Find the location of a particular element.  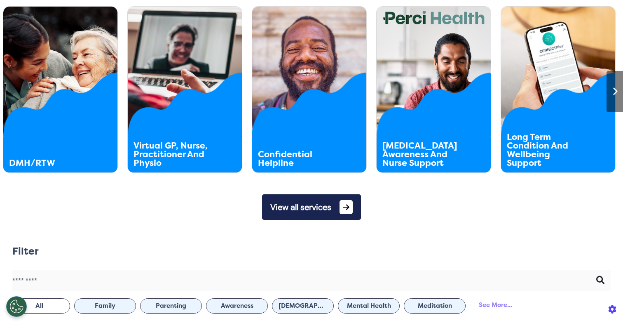

button: Mental Health is located at coordinates (369, 305).